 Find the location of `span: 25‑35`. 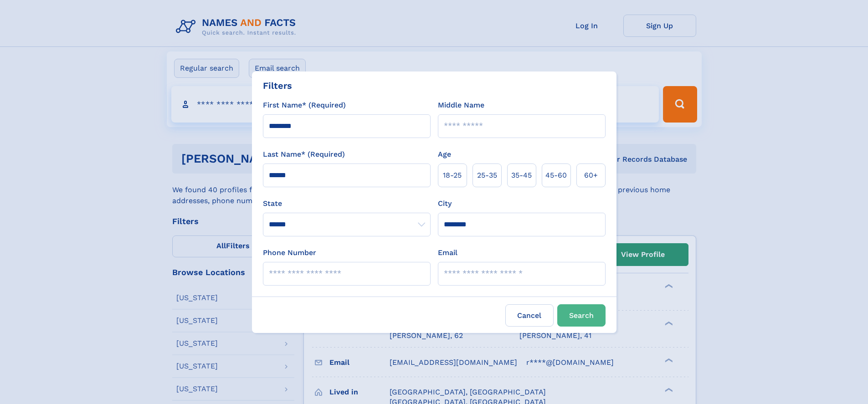

span: 25‑35 is located at coordinates (487, 175).